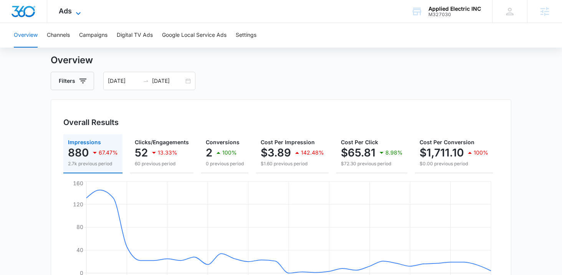  Describe the element at coordinates (93, 164) in the screenshot. I see `p: 2.7k previous period` at that location.